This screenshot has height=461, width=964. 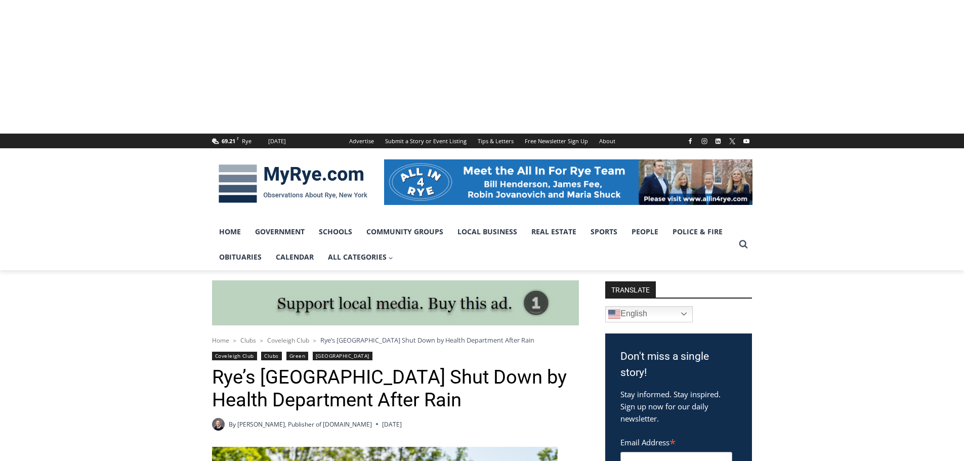 I want to click on nav: Breadcrumbs, so click(x=395, y=340).